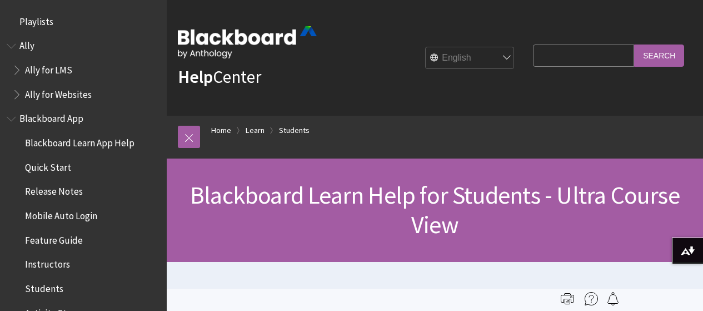  I want to click on nav: Book outline for Anthology Ally Help, so click(83, 70).